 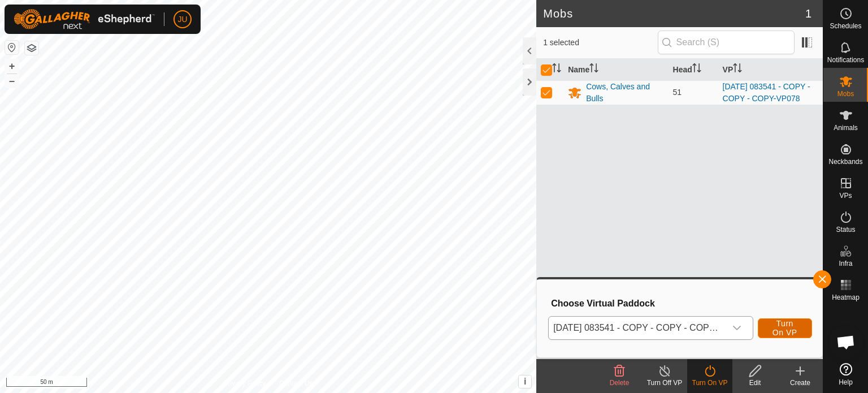 What do you see at coordinates (845, 263) in the screenshot?
I see `span: Infra` at bounding box center [845, 263].